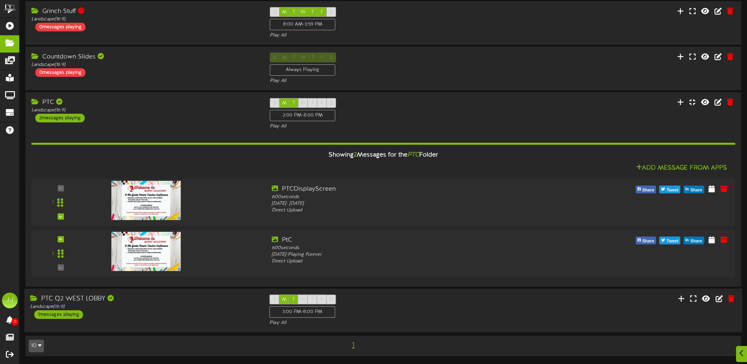  I want to click on div: 1 messages playing, so click(58, 314).